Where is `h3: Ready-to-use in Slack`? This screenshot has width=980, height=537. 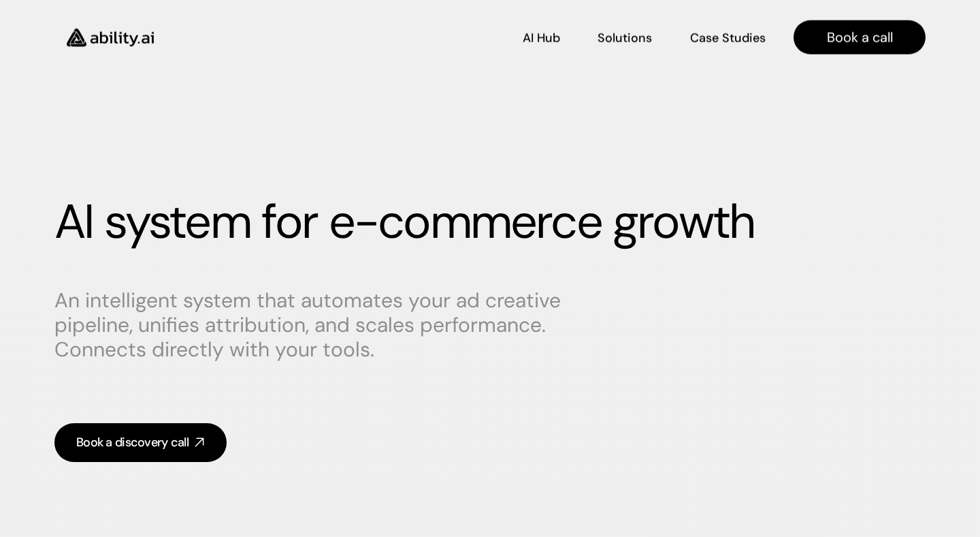 h3: Ready-to-use in Slack is located at coordinates (128, 135).